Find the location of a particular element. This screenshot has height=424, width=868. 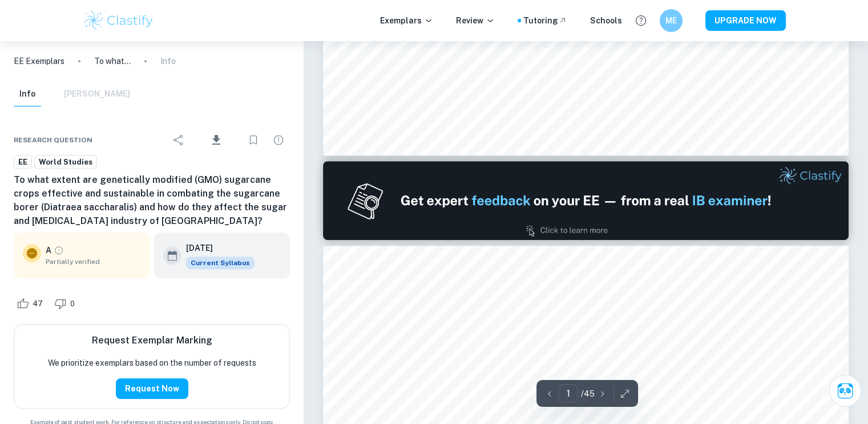

div: Schools is located at coordinates (606, 21).